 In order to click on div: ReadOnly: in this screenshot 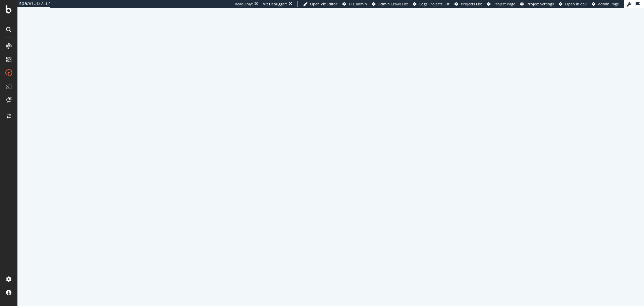, I will do `click(244, 4)`.